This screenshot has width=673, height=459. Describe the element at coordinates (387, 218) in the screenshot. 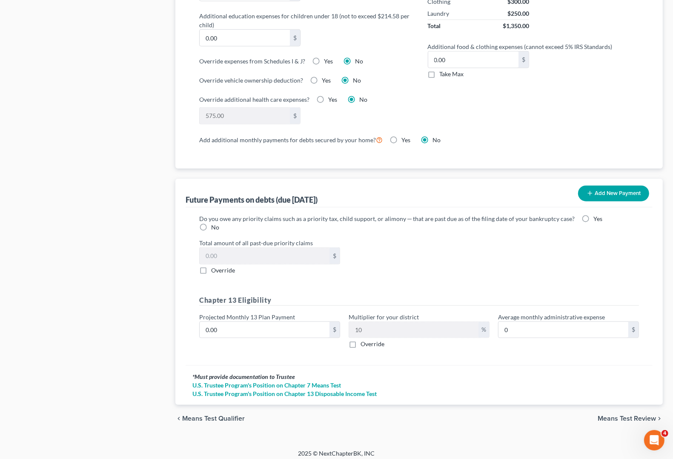

I see `label: Do you owe any priority claims such as a priority tax, child support, or alimony ─ that are past ...` at that location.